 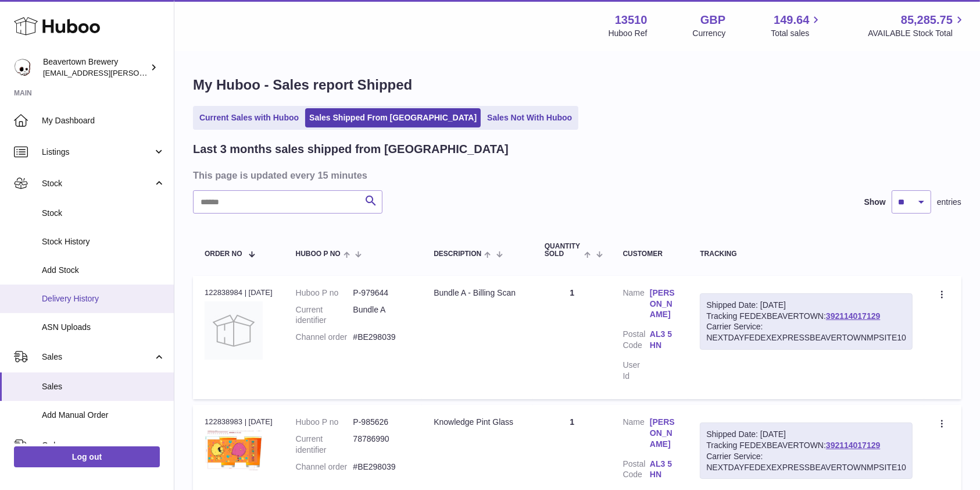 What do you see at coordinates (477, 292) in the screenshot?
I see `div: Bundle A - Billing Scan` at bounding box center [477, 292].